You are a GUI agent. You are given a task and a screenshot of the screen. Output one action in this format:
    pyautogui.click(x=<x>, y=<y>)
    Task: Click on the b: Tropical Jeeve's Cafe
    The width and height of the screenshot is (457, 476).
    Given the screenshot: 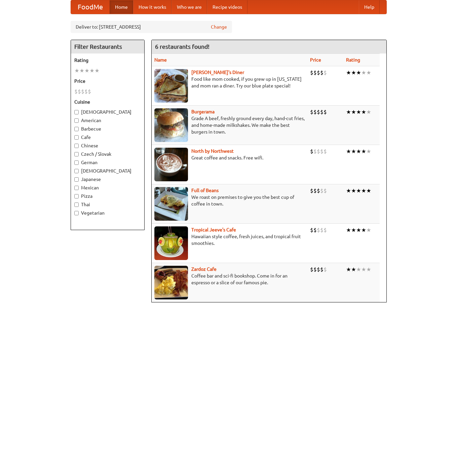 What is the action you would take?
    pyautogui.click(x=213, y=230)
    